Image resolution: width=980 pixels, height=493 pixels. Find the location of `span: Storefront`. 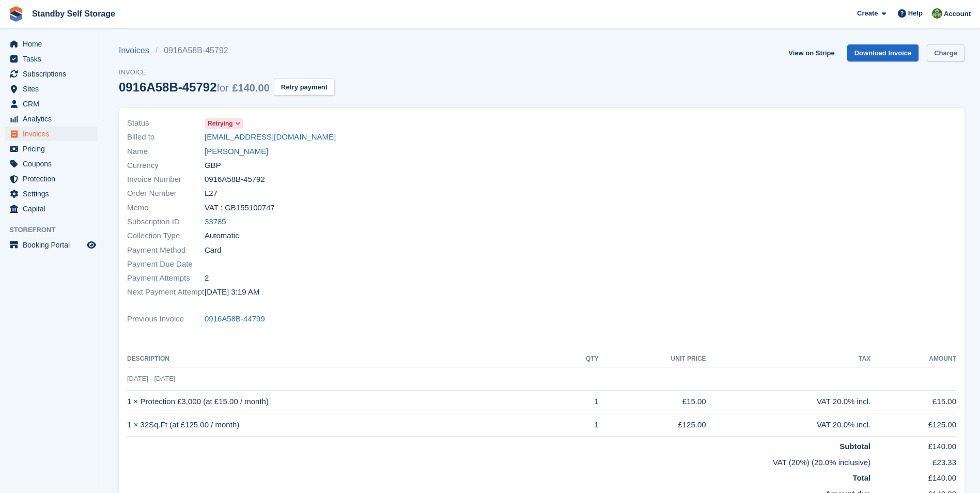

span: Storefront is located at coordinates (56, 230).